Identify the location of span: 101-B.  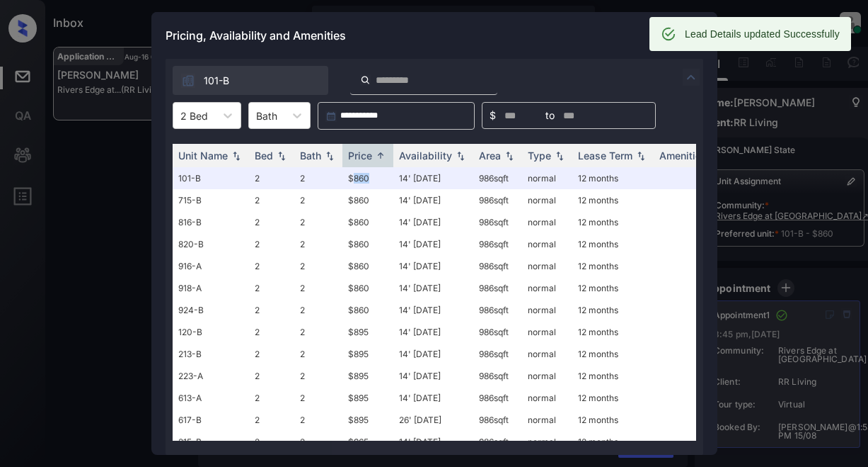
(216, 81).